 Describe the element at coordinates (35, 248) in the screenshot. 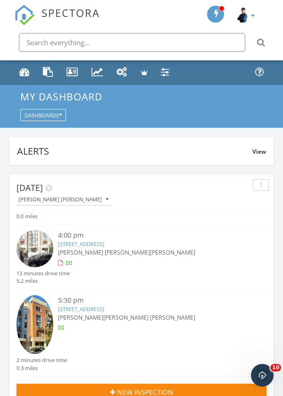

I see `img: streetview` at that location.